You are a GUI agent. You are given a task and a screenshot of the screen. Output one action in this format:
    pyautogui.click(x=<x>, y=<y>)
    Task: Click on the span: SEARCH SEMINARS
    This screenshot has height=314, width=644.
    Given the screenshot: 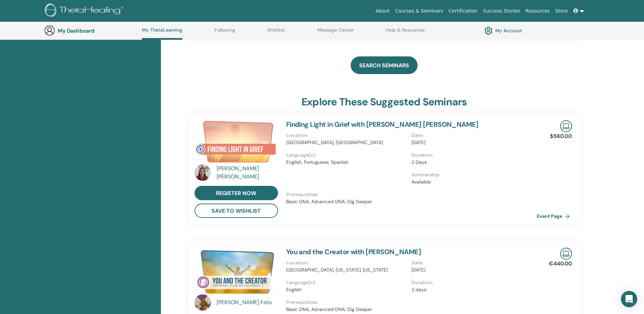 What is the action you would take?
    pyautogui.click(x=384, y=65)
    